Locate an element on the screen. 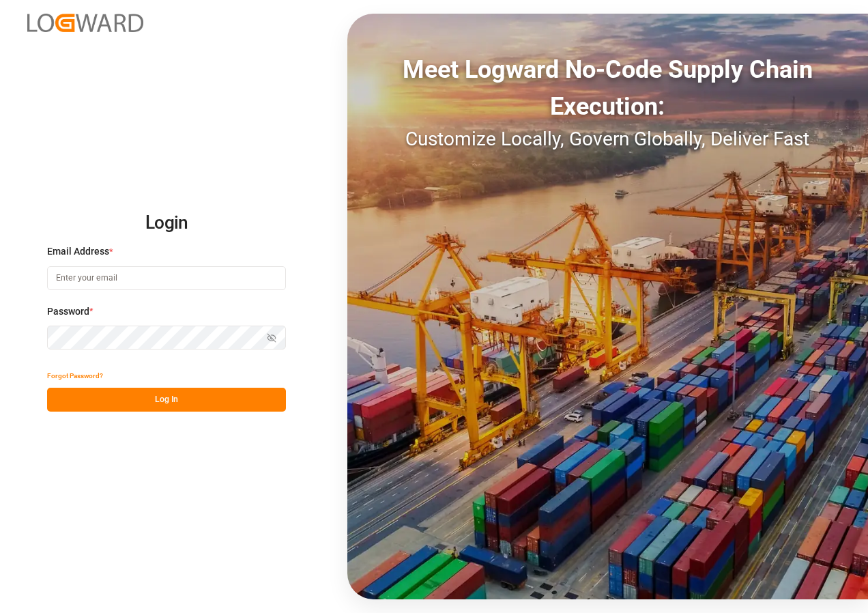  button: Log In is located at coordinates (167, 399).